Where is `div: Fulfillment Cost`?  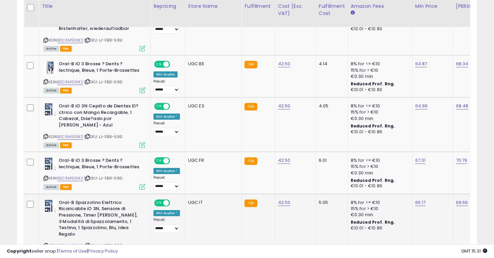 div: Fulfillment Cost is located at coordinates (332, 10).